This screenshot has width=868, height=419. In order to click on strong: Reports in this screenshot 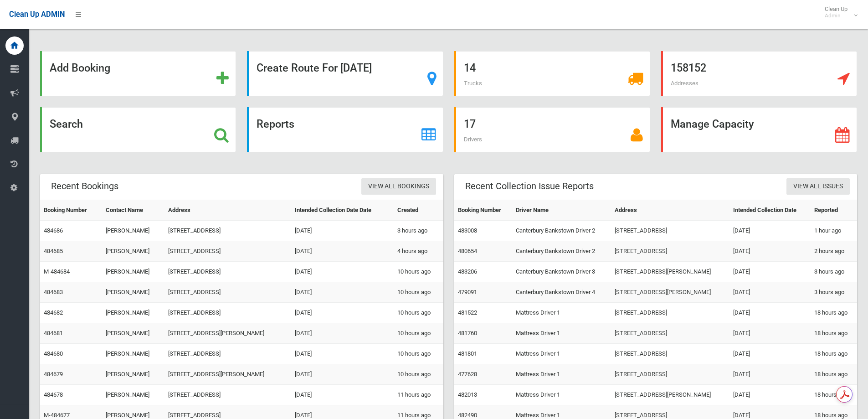, I will do `click(275, 124)`.